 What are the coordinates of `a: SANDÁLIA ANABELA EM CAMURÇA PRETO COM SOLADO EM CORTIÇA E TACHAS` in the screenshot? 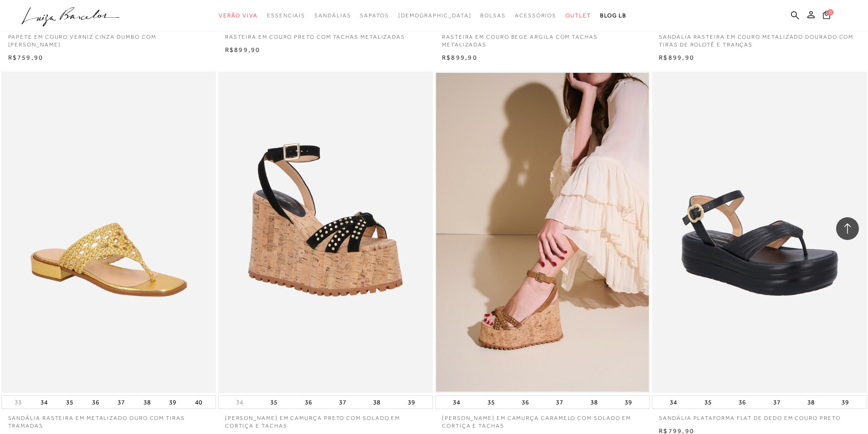 It's located at (326, 233).